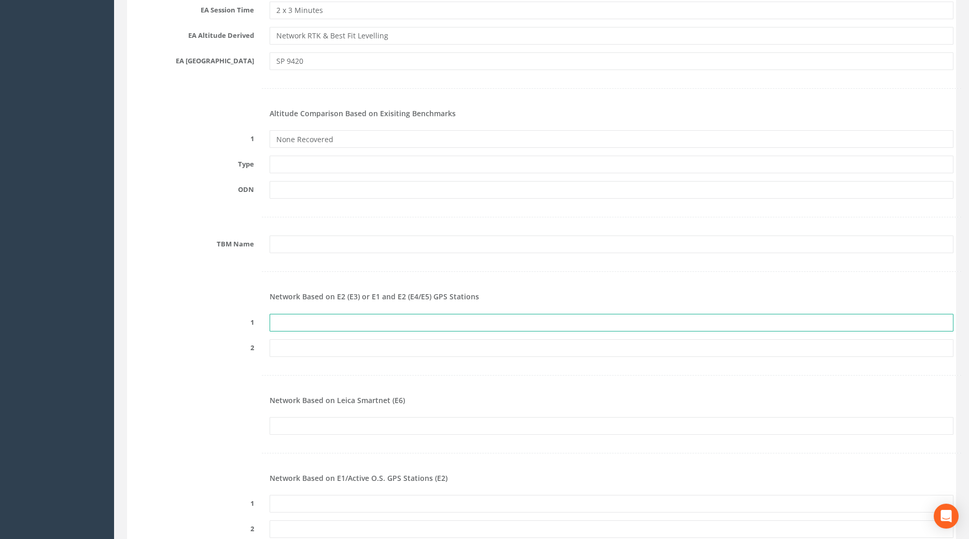 The height and width of the screenshot is (539, 969). What do you see at coordinates (611, 296) in the screenshot?
I see `h4: Network Based on E2 (E3) or E1 and E2 (E4/E5) GPS Stations` at bounding box center [611, 296].